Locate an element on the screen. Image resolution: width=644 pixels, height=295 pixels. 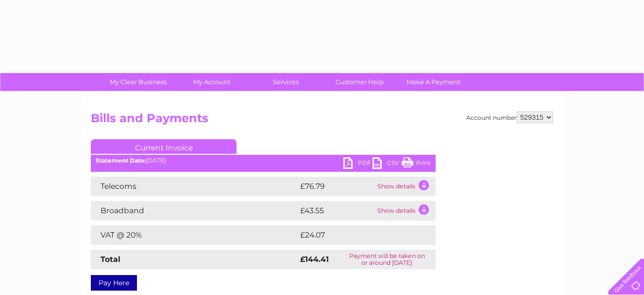
a: Customer Help is located at coordinates (360, 81).